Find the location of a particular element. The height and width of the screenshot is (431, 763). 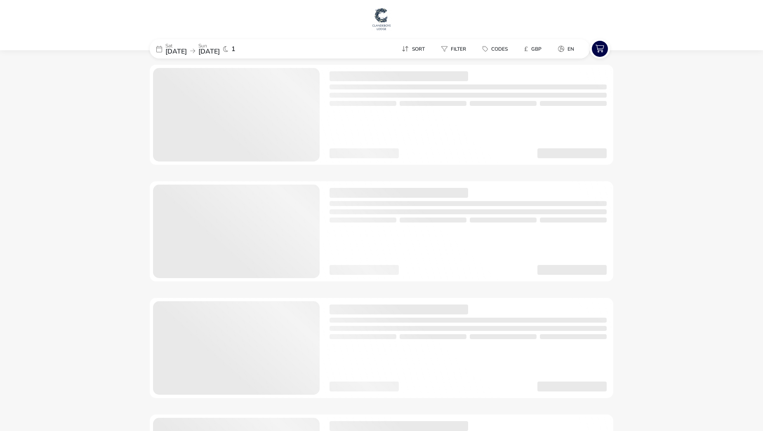

span: Sort is located at coordinates (418, 49).